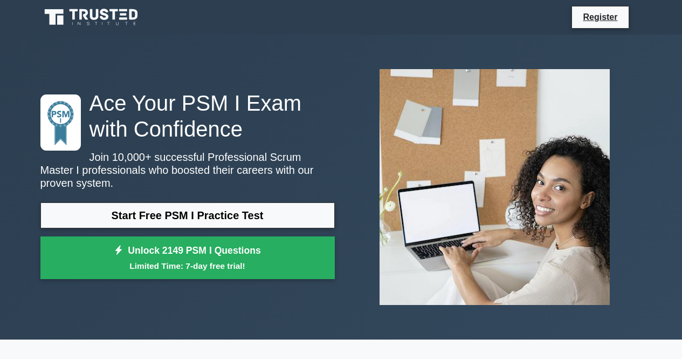  What do you see at coordinates (188, 265) in the screenshot?
I see `small: Limited Time: 7-day free trial!` at bounding box center [188, 265].